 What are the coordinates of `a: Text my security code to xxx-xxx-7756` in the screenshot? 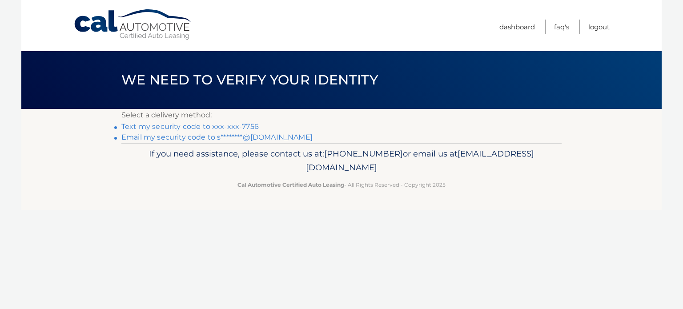 It's located at (190, 126).